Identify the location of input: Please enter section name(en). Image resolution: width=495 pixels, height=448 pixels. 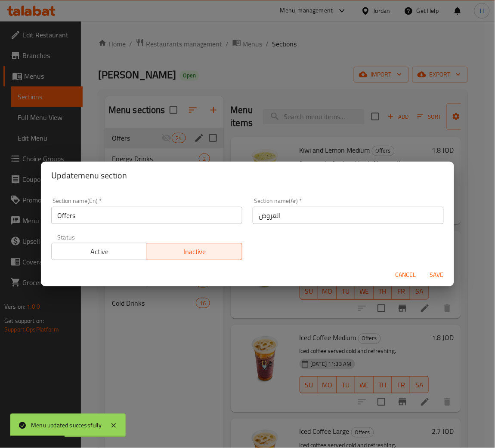
(147, 215).